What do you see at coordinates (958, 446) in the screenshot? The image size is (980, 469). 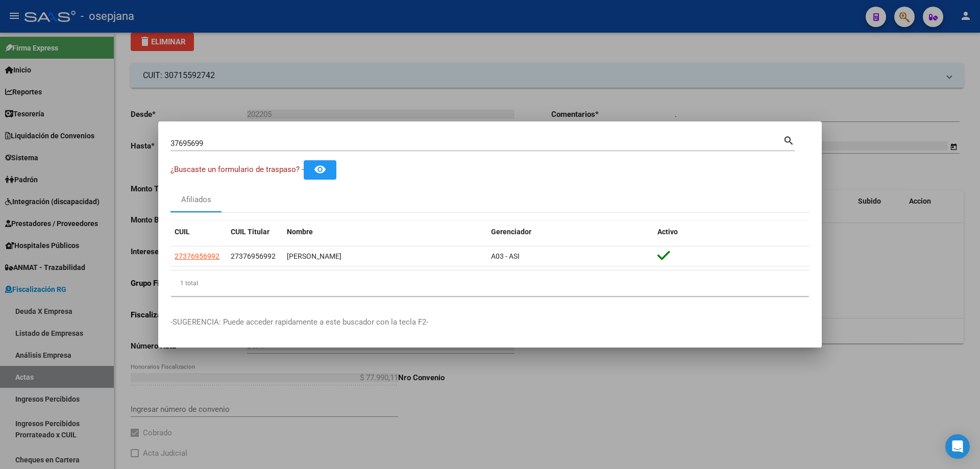 I see `div: Open Intercom Messenger` at bounding box center [958, 446].